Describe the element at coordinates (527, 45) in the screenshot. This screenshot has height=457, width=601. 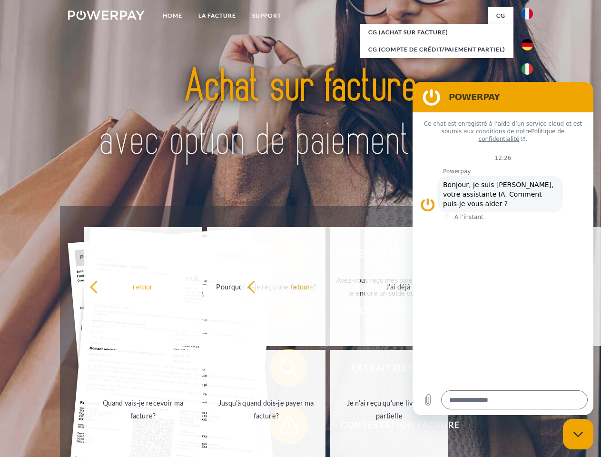
I see `img: de` at that location.